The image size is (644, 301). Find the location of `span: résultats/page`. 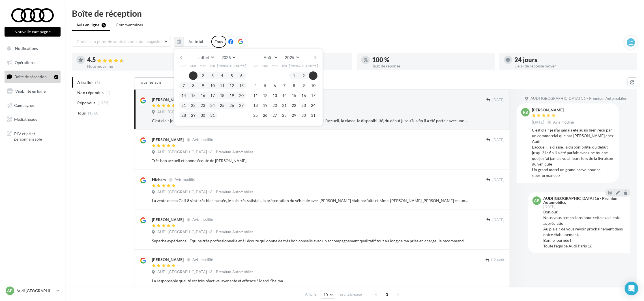

span: résultats/page is located at coordinates (350, 294).